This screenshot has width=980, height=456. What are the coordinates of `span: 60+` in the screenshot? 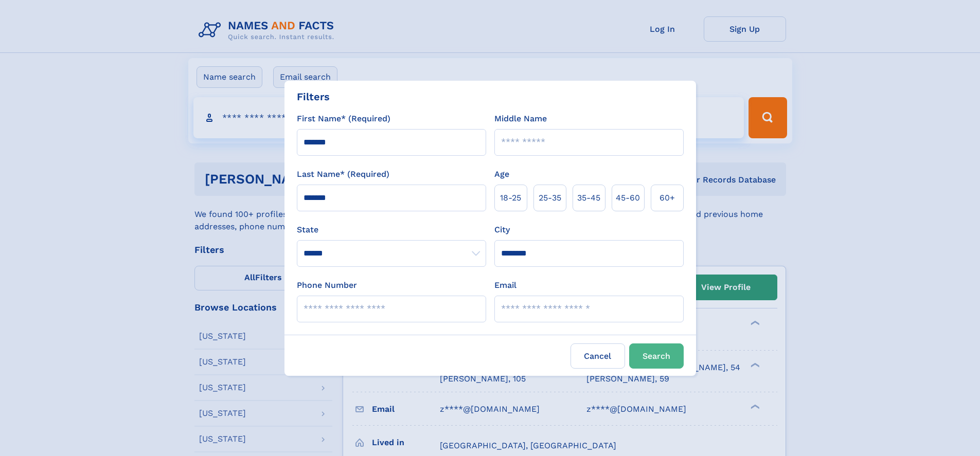 It's located at (667, 198).